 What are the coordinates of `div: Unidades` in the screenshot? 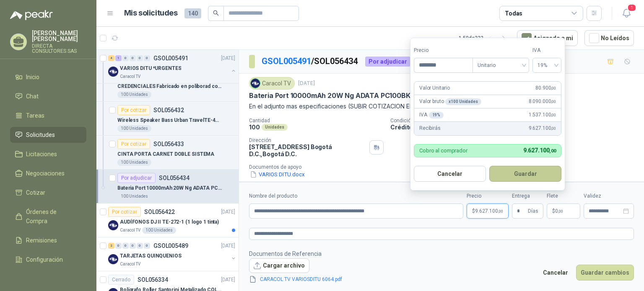 It's located at (275, 127).